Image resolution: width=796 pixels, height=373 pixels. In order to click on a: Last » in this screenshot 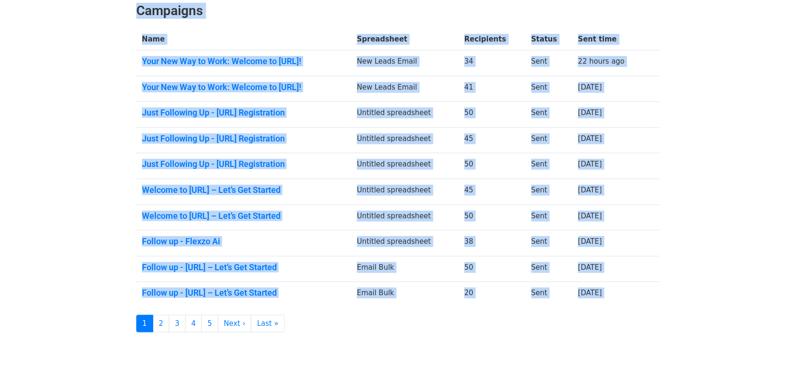, I will do `click(267, 323)`.